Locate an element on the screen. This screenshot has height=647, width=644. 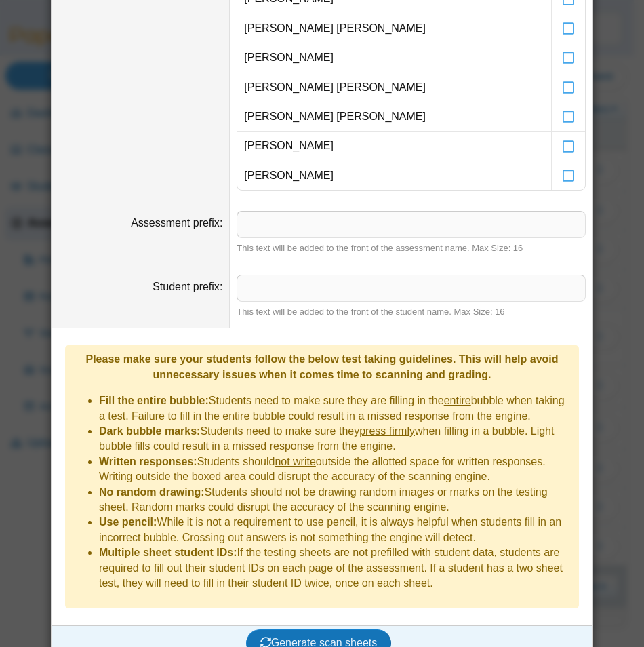
li: If the testing sheets are not prefilled with student data, students are required to fill out thei... is located at coordinates (335, 567).